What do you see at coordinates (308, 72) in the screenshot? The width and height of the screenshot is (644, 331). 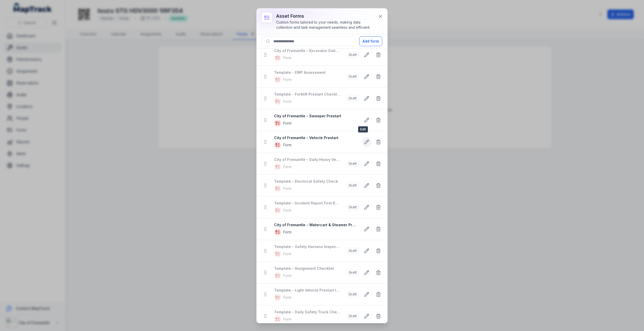 I see `strong: Template - EWP Assessment` at bounding box center [308, 72].